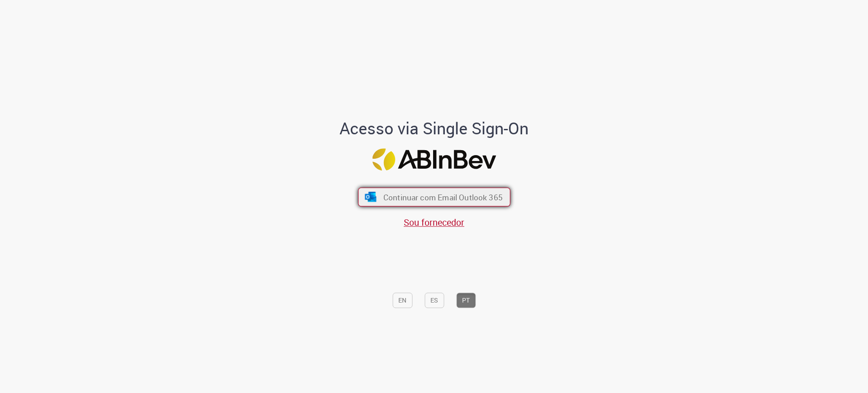 This screenshot has height=393, width=868. Describe the element at coordinates (434, 222) in the screenshot. I see `a: Sou fornecedor` at that location.